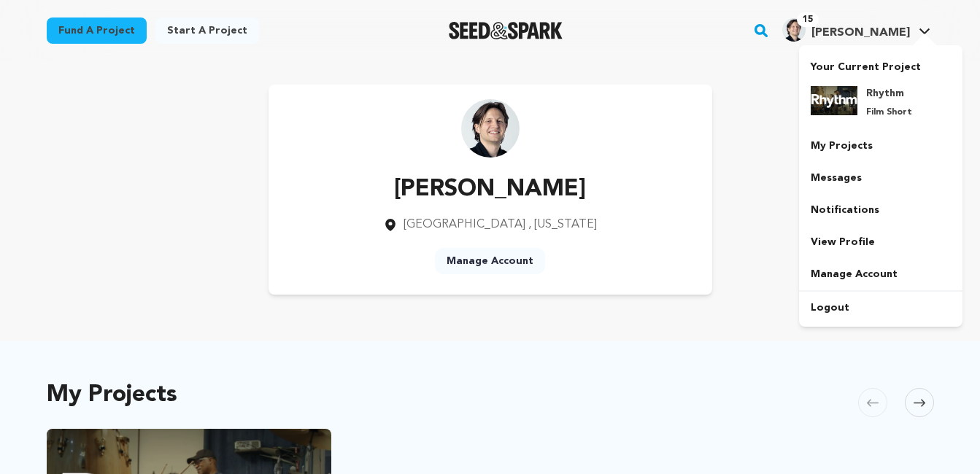 The width and height of the screenshot is (980, 474). I want to click on h2: My Projects, so click(112, 395).